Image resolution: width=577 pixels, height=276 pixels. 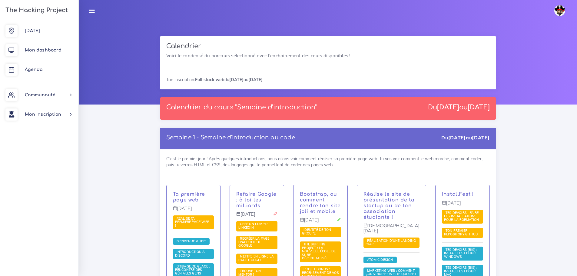 I want to click on span: Communauté, so click(x=40, y=95).